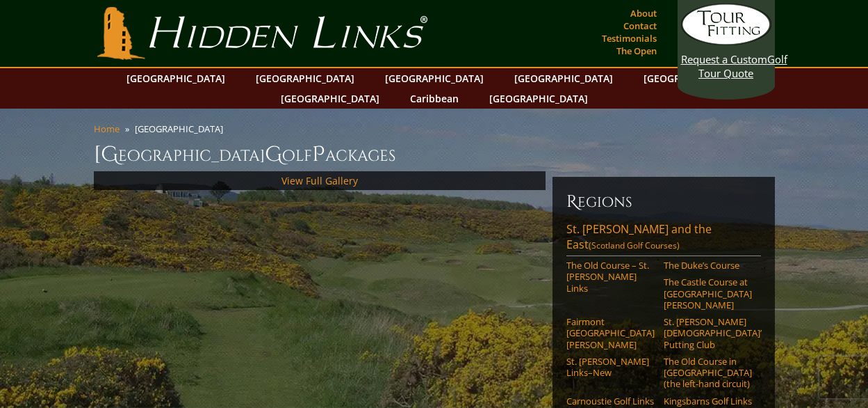 This screenshot has width=868, height=408. Describe the element at coordinates (610, 400) in the screenshot. I see `a: Carnoustie Golf Links` at that location.